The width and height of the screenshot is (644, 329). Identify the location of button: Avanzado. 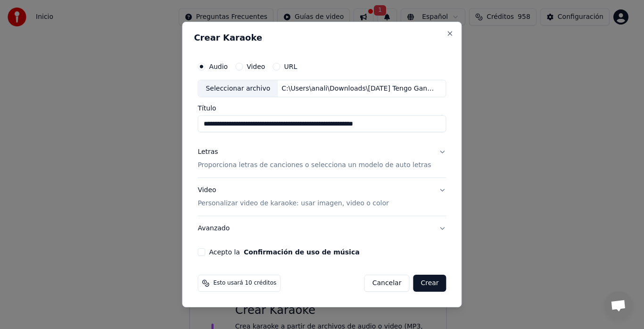
(321, 228).